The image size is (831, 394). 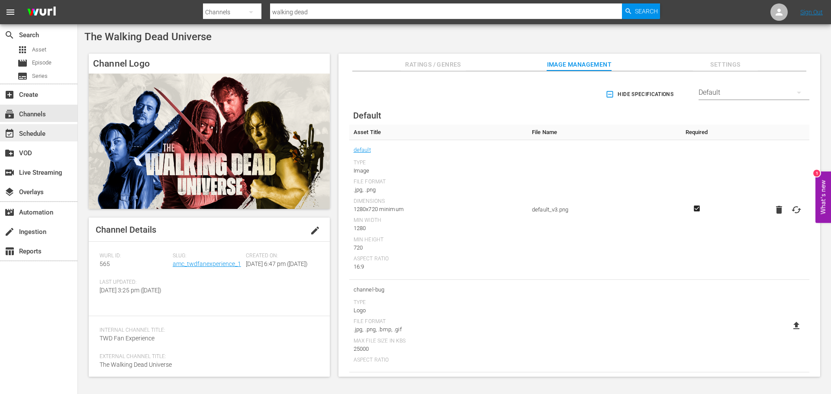 What do you see at coordinates (438, 341) in the screenshot?
I see `div: Max File Size In Kbs` at bounding box center [438, 341].